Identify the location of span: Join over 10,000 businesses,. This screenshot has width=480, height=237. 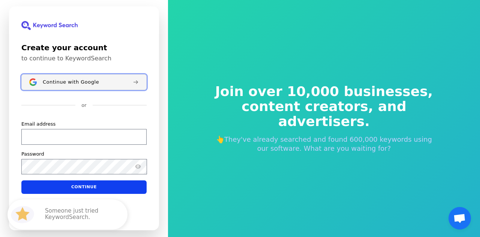
(324, 92).